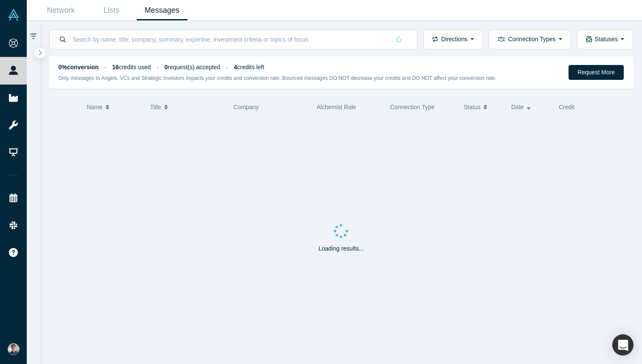 Image resolution: width=642 pixels, height=364 pixels. Describe the element at coordinates (341, 248) in the screenshot. I see `p: Loading results...` at that location.